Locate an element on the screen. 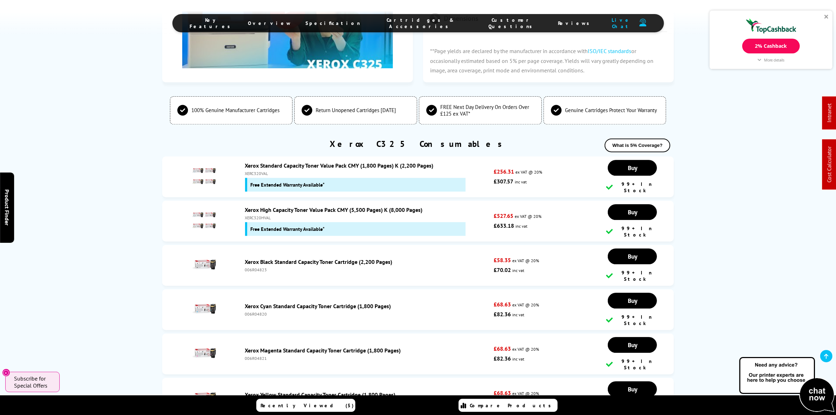 This screenshot has height=415, width=836. img: Open Live Chat window is located at coordinates (787, 384).